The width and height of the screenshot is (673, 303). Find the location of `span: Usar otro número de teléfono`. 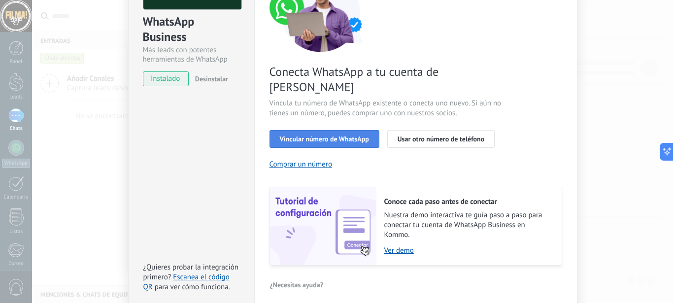

span: Usar otro número de teléfono is located at coordinates (441, 139).